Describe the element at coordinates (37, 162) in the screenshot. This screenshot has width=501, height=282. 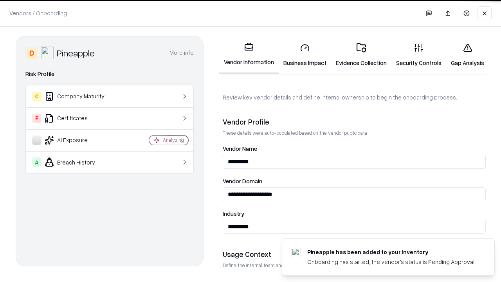
I see `div: A` at that location.